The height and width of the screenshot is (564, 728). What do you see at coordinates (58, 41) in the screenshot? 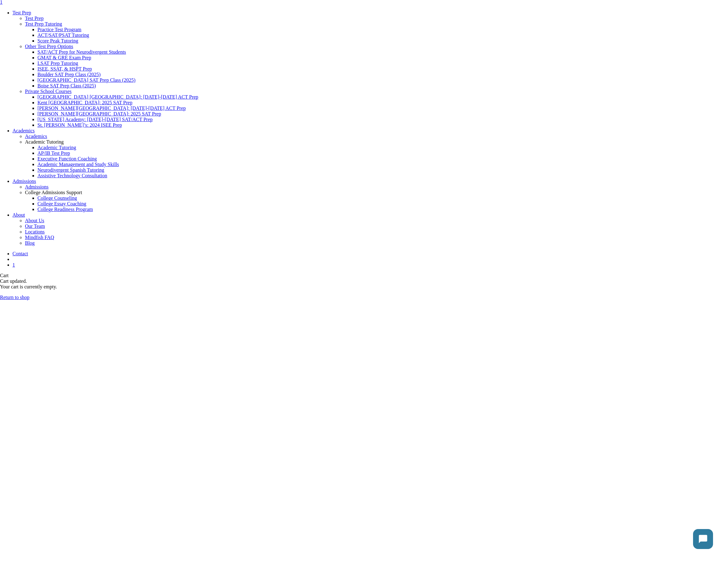
I see `a: Score Peak Tutoring` at bounding box center [58, 41].